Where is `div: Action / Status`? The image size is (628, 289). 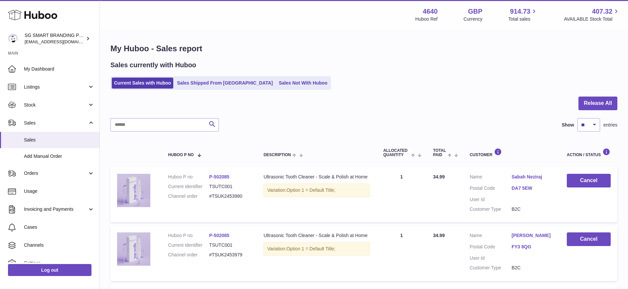
div: Action / Status is located at coordinates (589, 152).